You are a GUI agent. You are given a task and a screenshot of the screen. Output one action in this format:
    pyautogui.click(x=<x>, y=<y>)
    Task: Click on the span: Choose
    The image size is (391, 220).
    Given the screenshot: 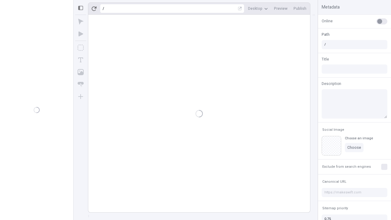 What is the action you would take?
    pyautogui.click(x=354, y=147)
    